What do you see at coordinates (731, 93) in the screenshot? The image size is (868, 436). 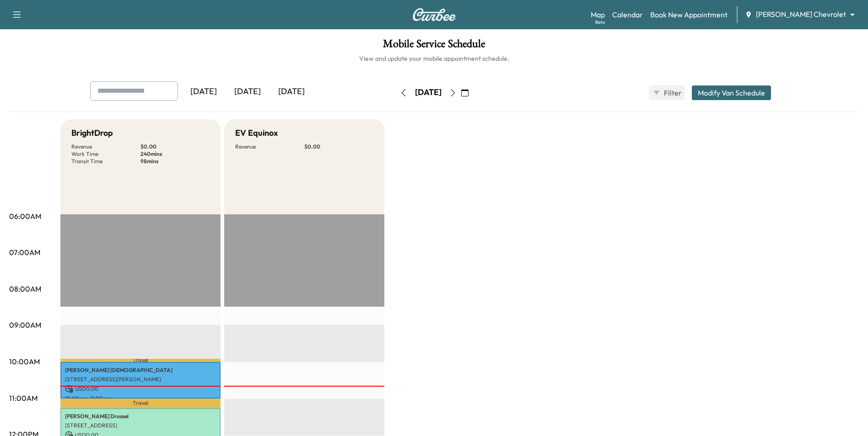 I see `button: Modify Van Schedule` at bounding box center [731, 93].